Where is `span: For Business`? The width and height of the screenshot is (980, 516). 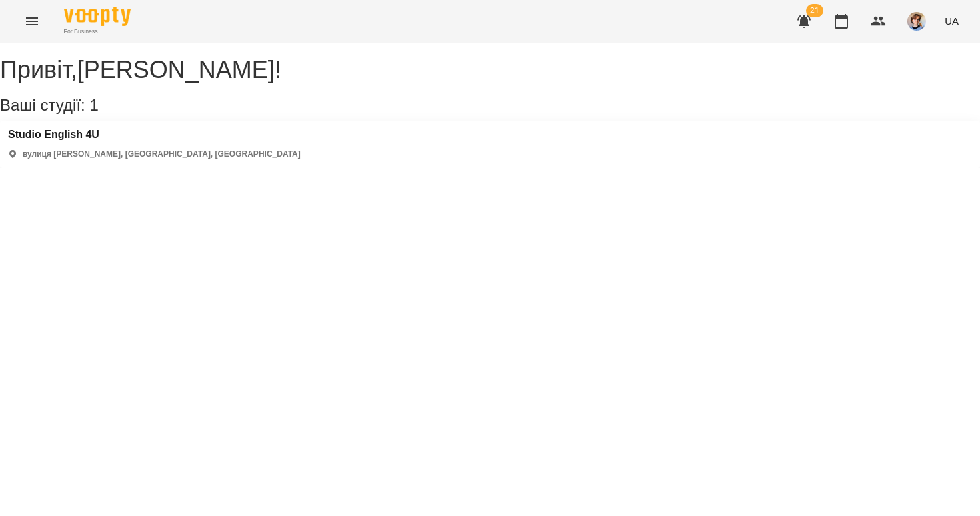
span: For Business is located at coordinates (97, 31).